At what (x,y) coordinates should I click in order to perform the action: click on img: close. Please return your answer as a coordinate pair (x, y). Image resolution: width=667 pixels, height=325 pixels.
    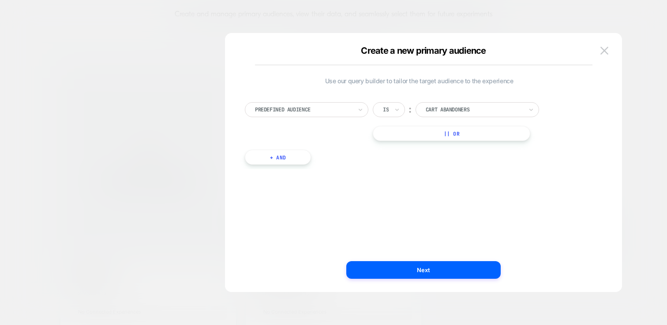
    Looking at the image, I should click on (604, 50).